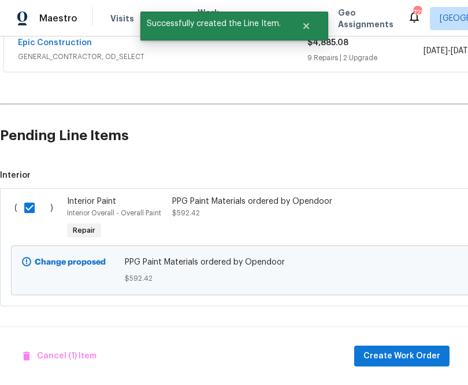  I want to click on span: $592.42, so click(186, 213).